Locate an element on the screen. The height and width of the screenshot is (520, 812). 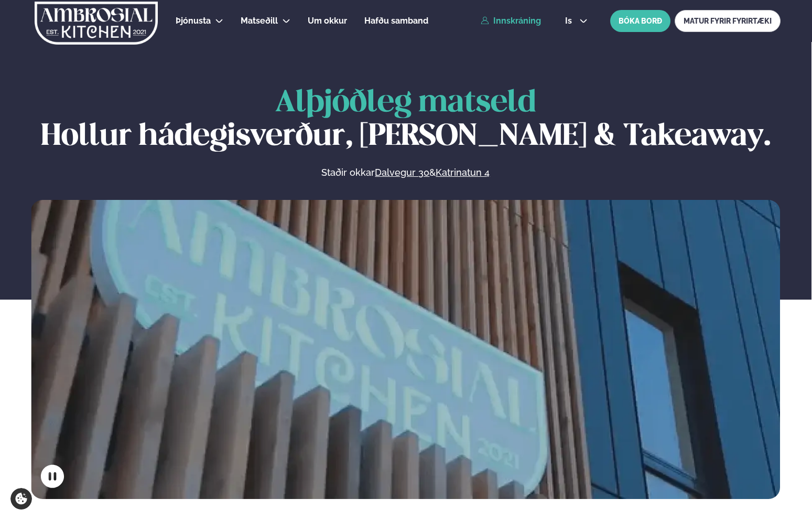
a: Þjónusta is located at coordinates (193, 21).